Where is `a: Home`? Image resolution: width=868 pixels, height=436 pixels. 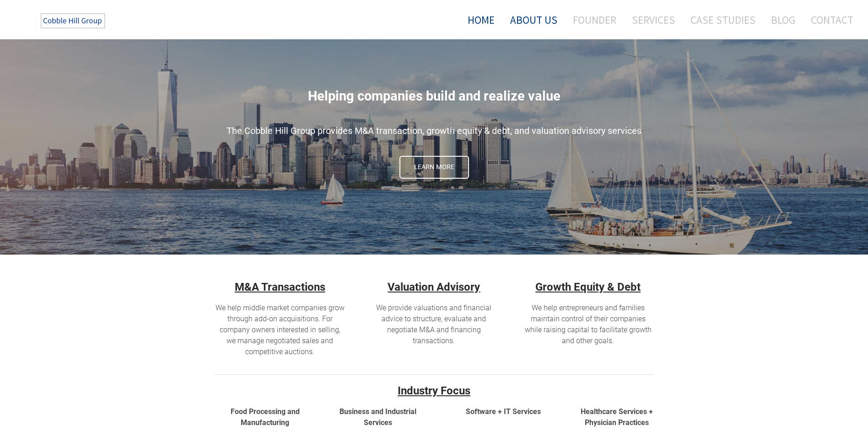
a: Home is located at coordinates (477, 20).